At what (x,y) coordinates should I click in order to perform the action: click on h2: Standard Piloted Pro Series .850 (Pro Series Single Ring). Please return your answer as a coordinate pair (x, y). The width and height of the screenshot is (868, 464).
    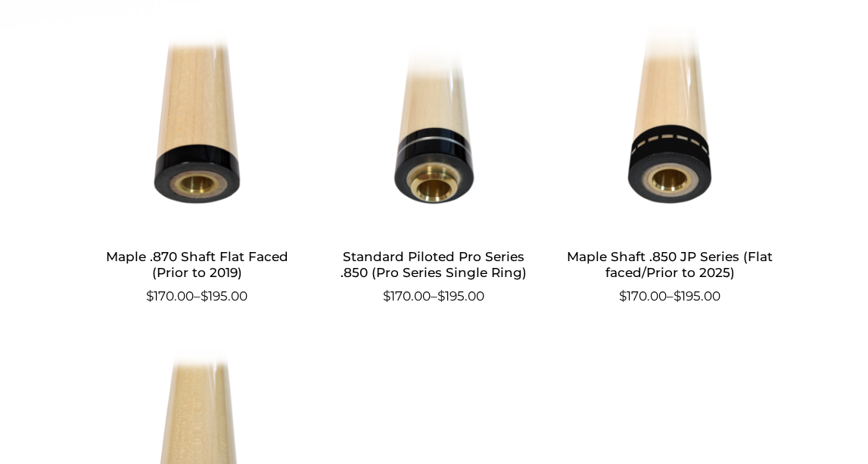
    Looking at the image, I should click on (434, 265).